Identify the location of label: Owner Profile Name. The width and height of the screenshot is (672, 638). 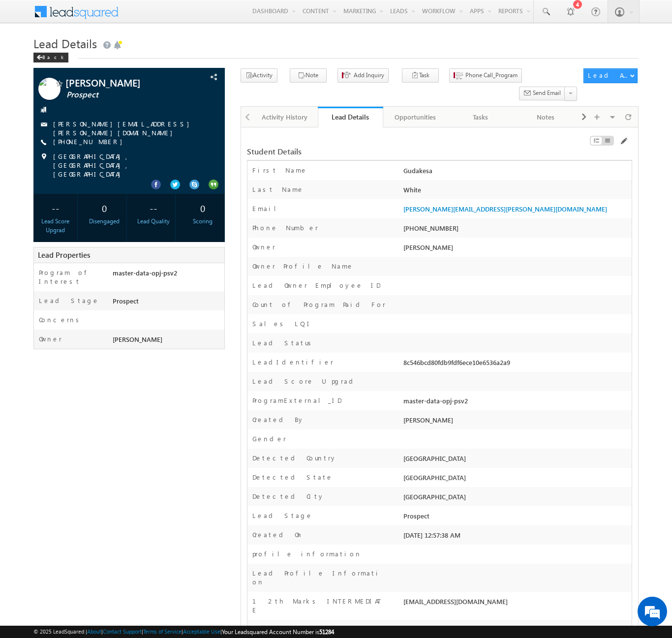
(303, 266).